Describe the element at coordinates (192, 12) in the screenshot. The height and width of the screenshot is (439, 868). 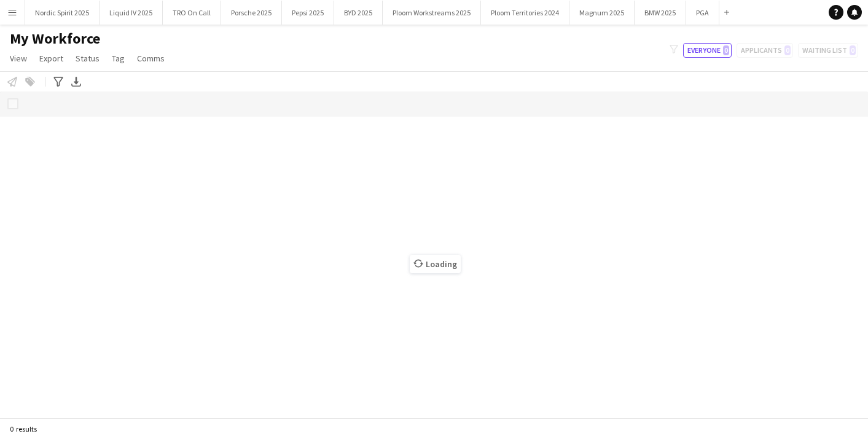
I see `button: TRO On Call` at that location.